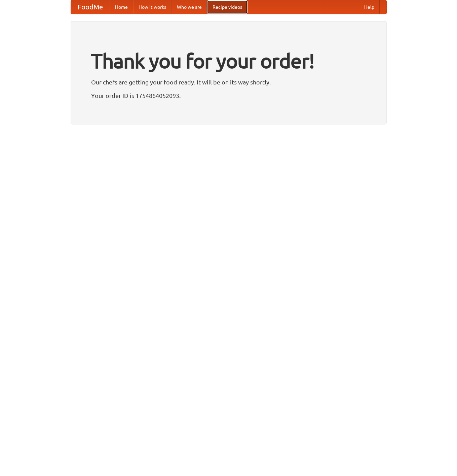  I want to click on p: Your order ID is 1754864052093., so click(229, 95).